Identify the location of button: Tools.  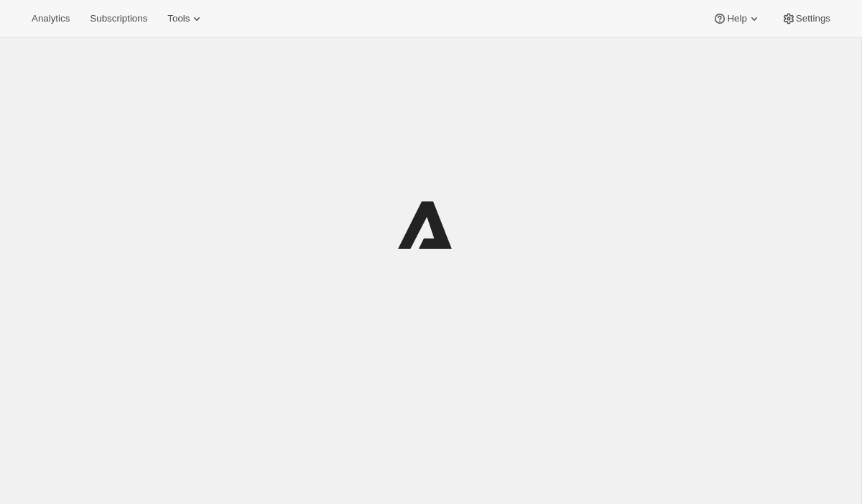
(185, 18).